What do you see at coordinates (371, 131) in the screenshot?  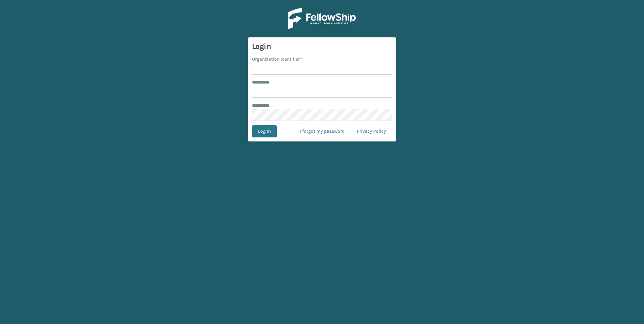 I see `a: Privacy Policy` at bounding box center [371, 131].